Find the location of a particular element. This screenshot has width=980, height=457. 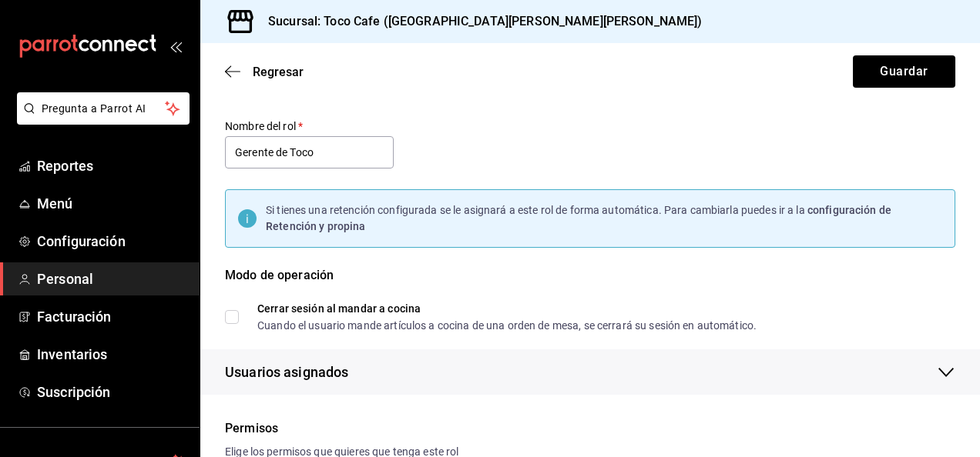

div: Cerrar sesión al mandar a cocina is located at coordinates (507, 309).